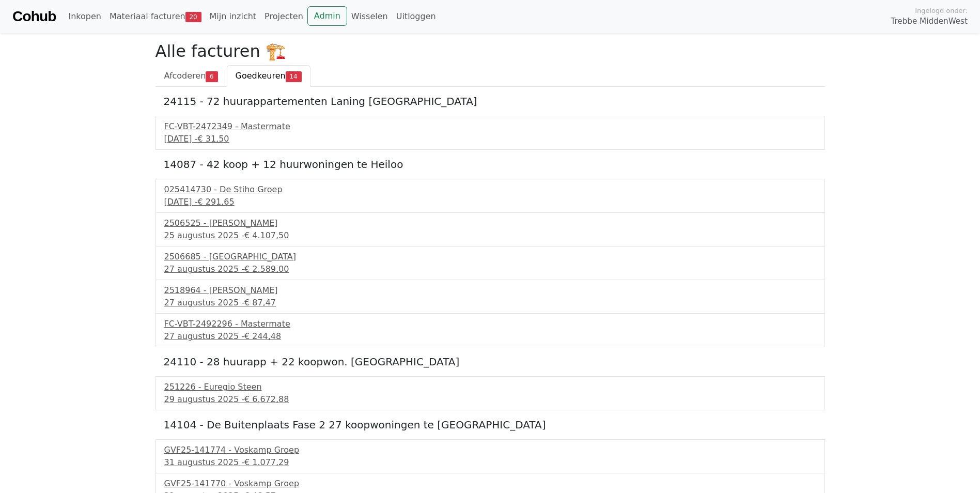 The image size is (980, 493). Describe the element at coordinates (262, 336) in the screenshot. I see `span: € 244,48` at that location.